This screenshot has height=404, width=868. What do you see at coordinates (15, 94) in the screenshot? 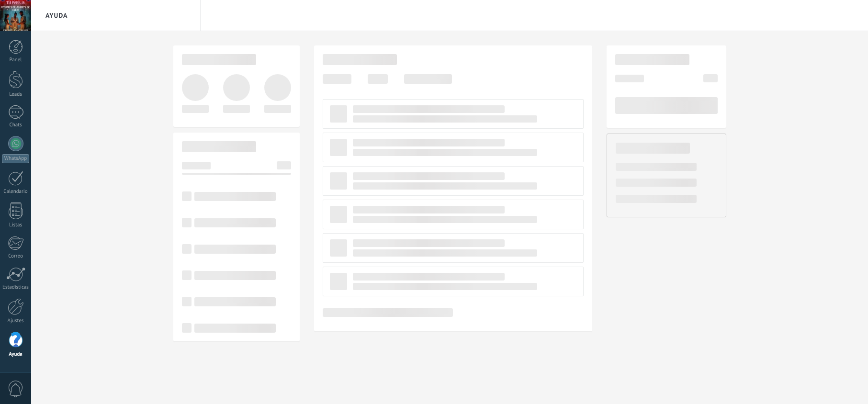
I see `div: Leads` at bounding box center [15, 94].